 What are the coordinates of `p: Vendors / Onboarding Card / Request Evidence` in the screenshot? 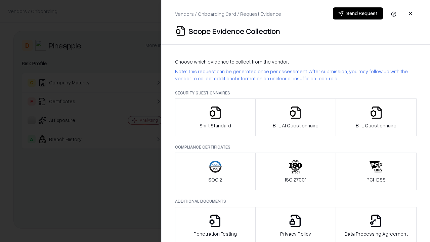 It's located at (228, 14).